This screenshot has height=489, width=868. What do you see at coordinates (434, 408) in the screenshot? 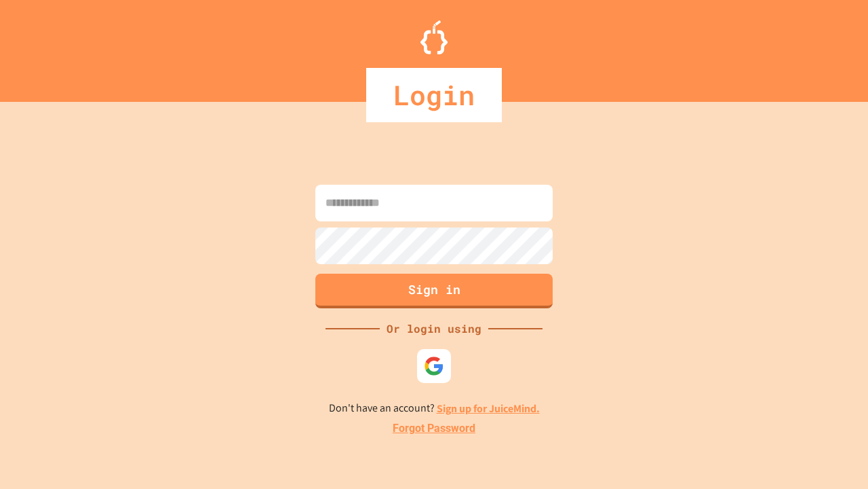
I see `p: Don't have an account?` at bounding box center [434, 408].